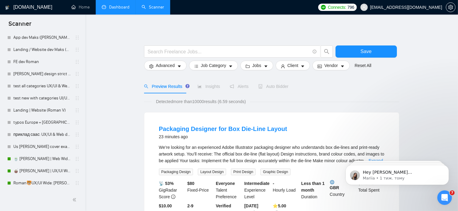  I want to click on a: Landing / Website dev Maks (Roman V), so click(42, 50).